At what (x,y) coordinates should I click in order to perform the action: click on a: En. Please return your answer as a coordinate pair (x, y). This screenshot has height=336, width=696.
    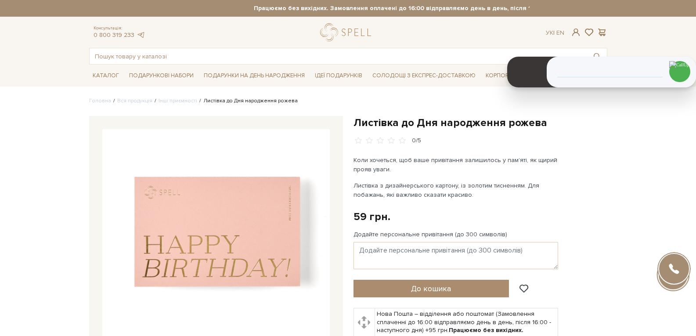
    Looking at the image, I should click on (560, 32).